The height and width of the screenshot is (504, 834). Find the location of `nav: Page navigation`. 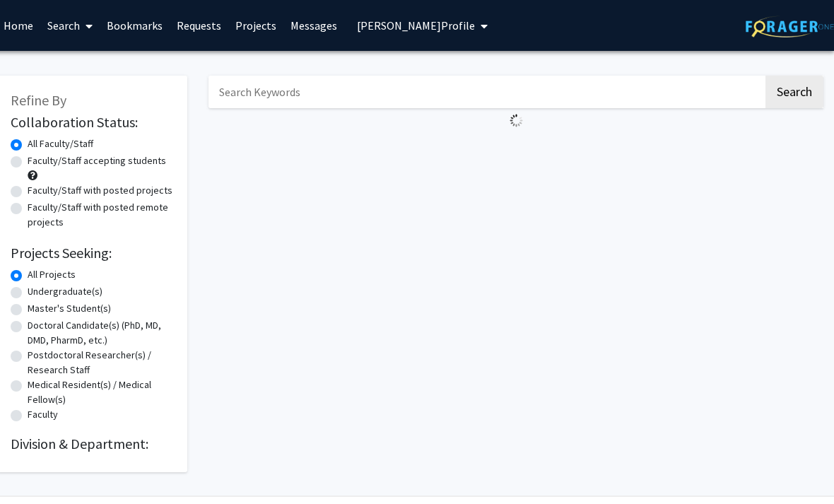

nav: Page navigation is located at coordinates (516, 149).